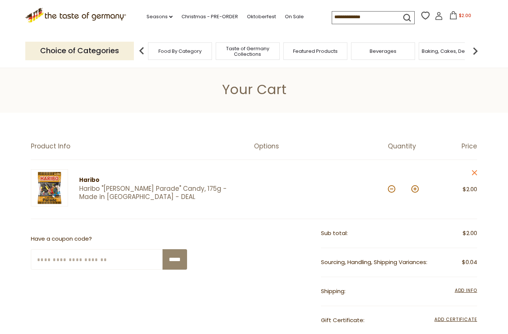 The height and width of the screenshot is (334, 508). What do you see at coordinates (180, 51) in the screenshot?
I see `span: Food By Category` at bounding box center [180, 51].